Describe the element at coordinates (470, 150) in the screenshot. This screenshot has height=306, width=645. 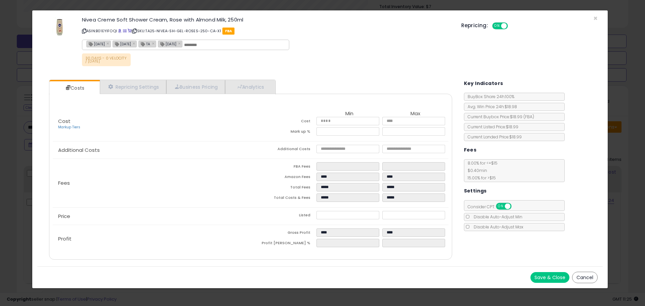
I see `h5: Fees` at that location.